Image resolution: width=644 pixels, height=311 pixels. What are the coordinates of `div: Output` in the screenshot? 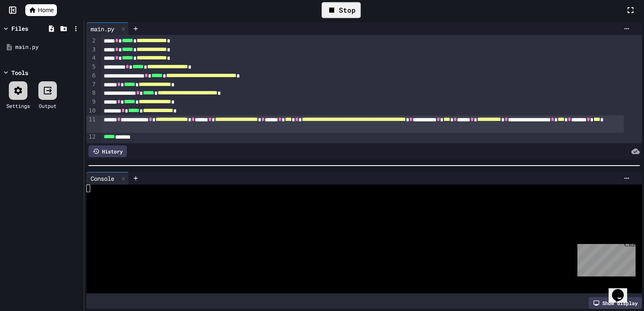 It's located at (48, 106).